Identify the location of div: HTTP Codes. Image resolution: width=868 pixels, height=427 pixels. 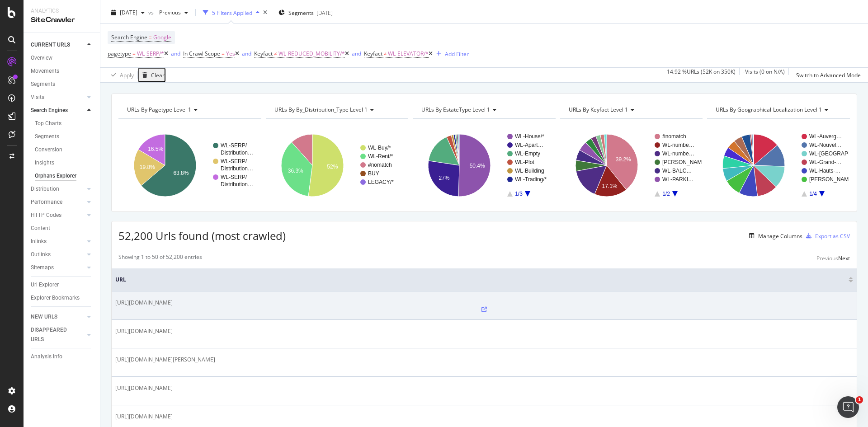
(46, 215).